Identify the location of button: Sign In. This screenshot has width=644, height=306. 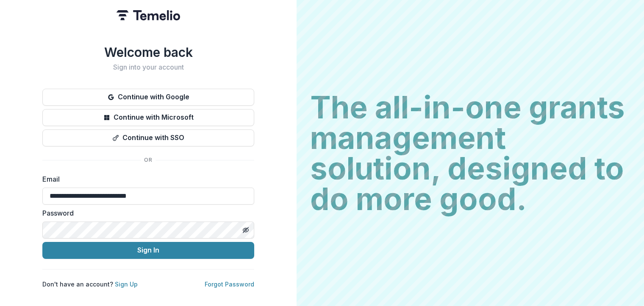
(149, 250).